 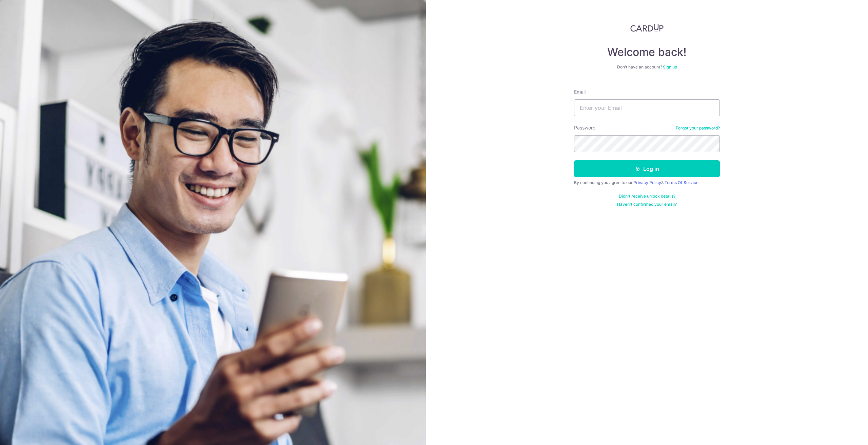 I want to click on img: CardUp Logo, so click(x=647, y=28).